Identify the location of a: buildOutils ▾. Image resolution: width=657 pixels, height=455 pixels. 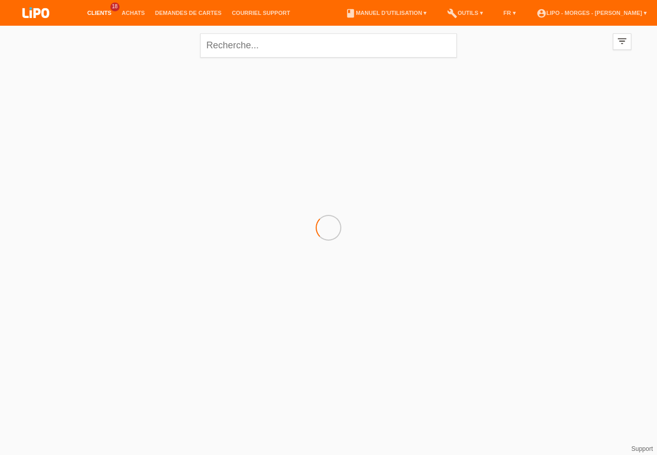
(465, 13).